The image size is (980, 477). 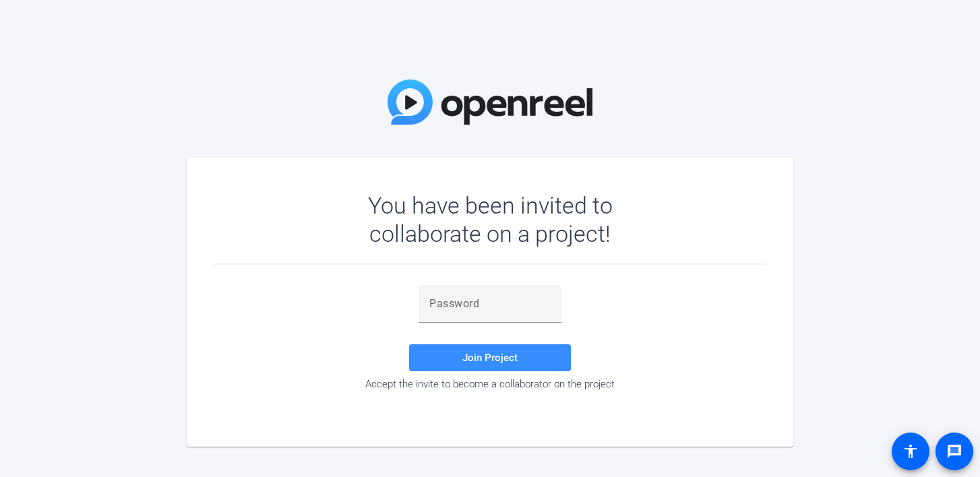 I want to click on div: You have been invited to collaborate on a project!, so click(x=490, y=220).